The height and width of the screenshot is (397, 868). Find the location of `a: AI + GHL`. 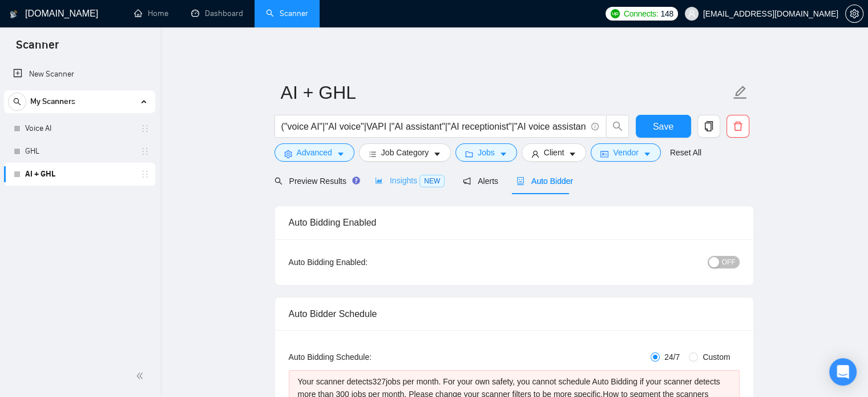

a: AI + GHL is located at coordinates (80, 174).